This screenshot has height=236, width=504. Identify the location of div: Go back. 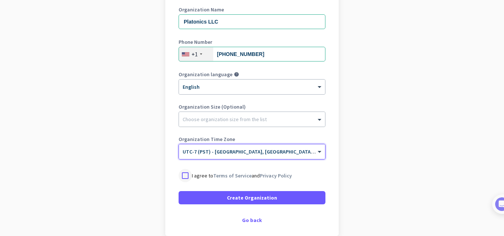
(252, 221).